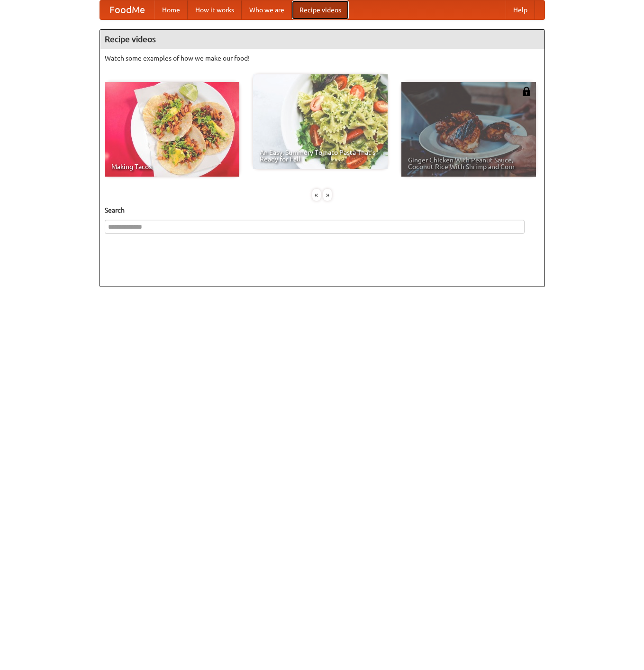 This screenshot has height=670, width=644. Describe the element at coordinates (172, 129) in the screenshot. I see `a: Making Tacos` at that location.